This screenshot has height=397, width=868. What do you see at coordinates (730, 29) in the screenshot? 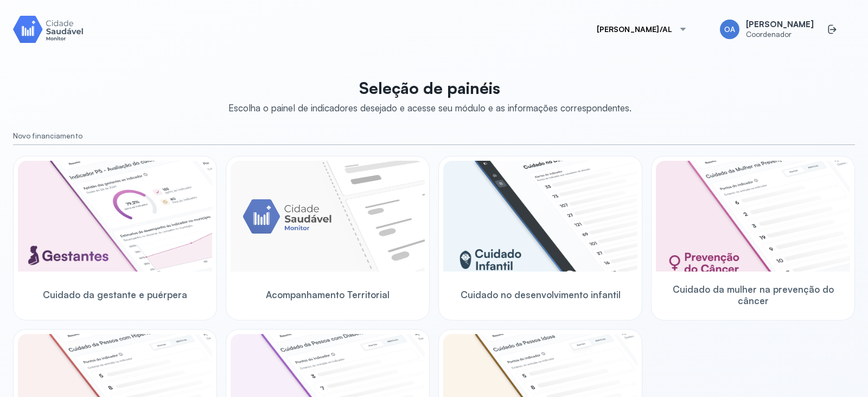
I see `span: OA` at bounding box center [730, 29].